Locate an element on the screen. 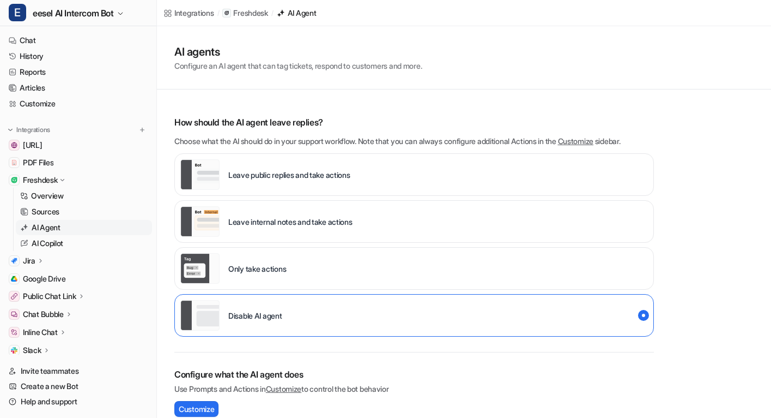 The height and width of the screenshot is (418, 771). img: Chat Bubble is located at coordinates (14, 314).